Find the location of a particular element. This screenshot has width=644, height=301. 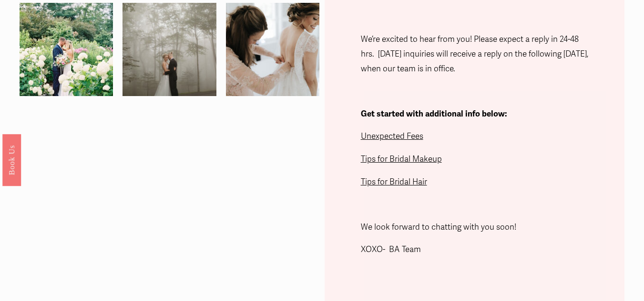

p: We look forward to chatting with you soon! is located at coordinates (475, 227).